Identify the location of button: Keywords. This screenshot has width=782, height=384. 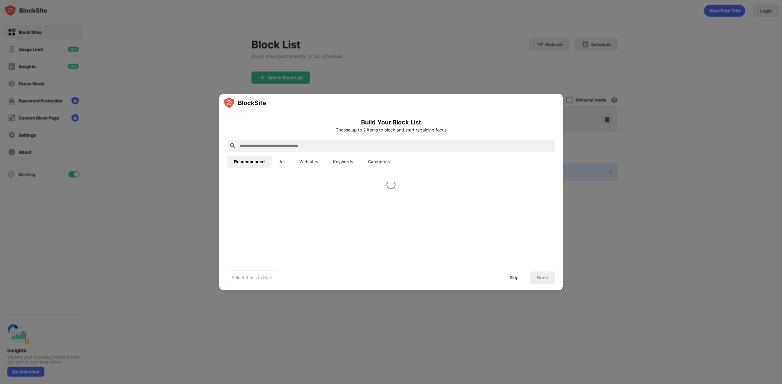
(343, 162).